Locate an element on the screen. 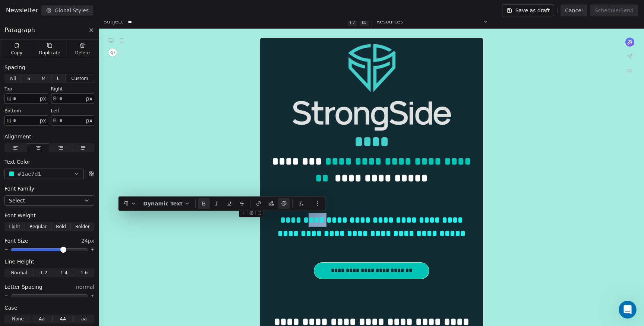 The image size is (644, 326). span: Nil is located at coordinates (13, 79).